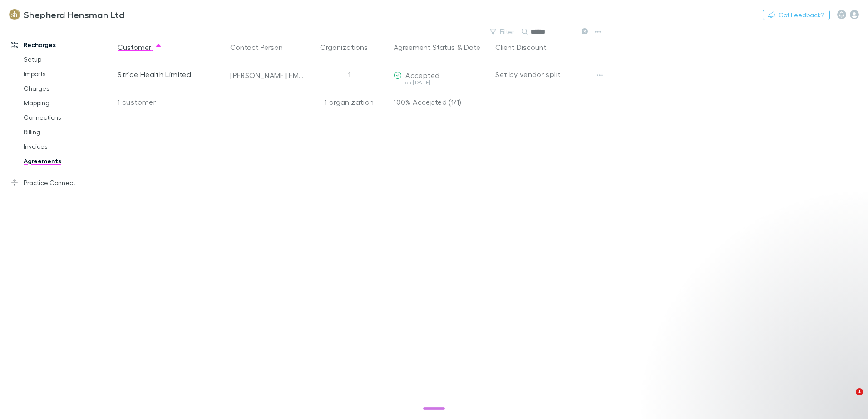 The width and height of the screenshot is (868, 419). I want to click on button: Organizations, so click(349, 47).